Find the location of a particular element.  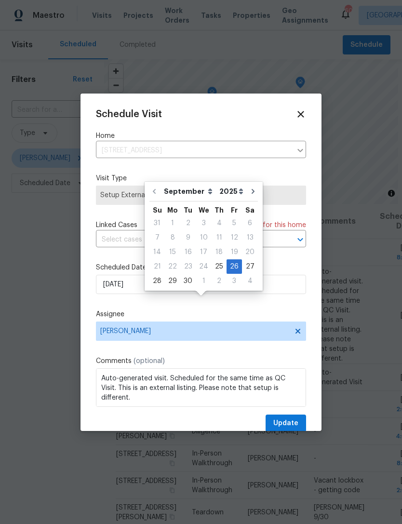

div: 31 is located at coordinates (157, 223).